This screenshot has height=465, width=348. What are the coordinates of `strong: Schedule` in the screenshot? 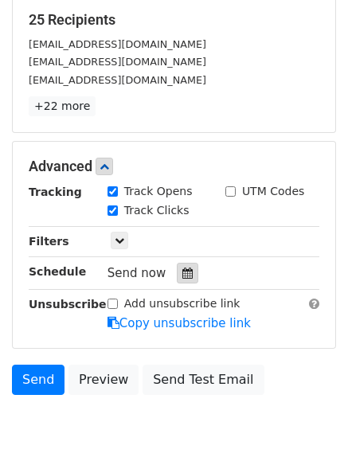 It's located at (57, 272).